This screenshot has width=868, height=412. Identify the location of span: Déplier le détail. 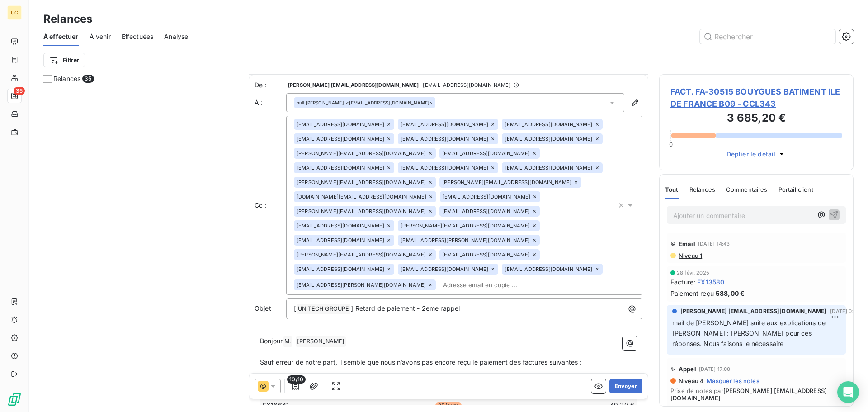
(751, 154).